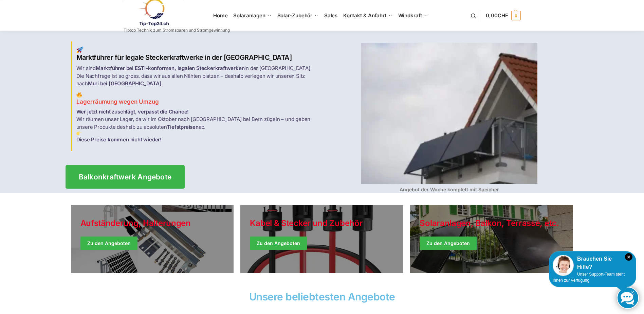 The image size is (644, 314). I want to click on span: 0,00, so click(497, 15).